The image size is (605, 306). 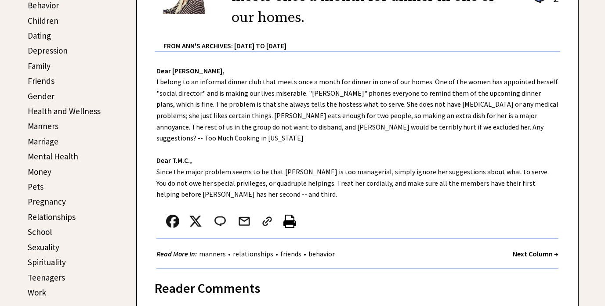 What do you see at coordinates (212, 254) in the screenshot?
I see `a: manners` at bounding box center [212, 254].